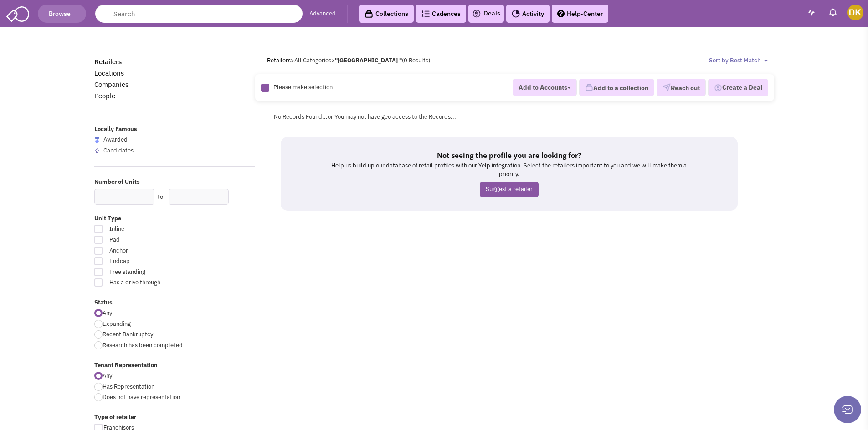 The width and height of the screenshot is (868, 430). Describe the element at coordinates (160, 197) in the screenshot. I see `label: to` at that location.